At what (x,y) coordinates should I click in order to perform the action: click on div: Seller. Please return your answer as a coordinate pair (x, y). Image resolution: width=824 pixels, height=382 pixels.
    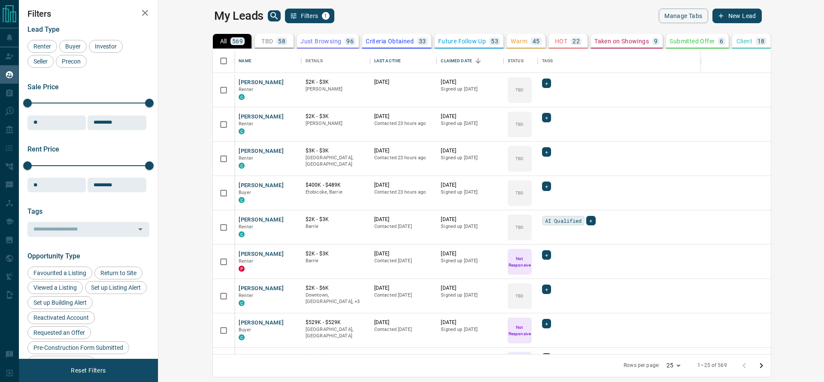
    Looking at the image, I should click on (40, 61).